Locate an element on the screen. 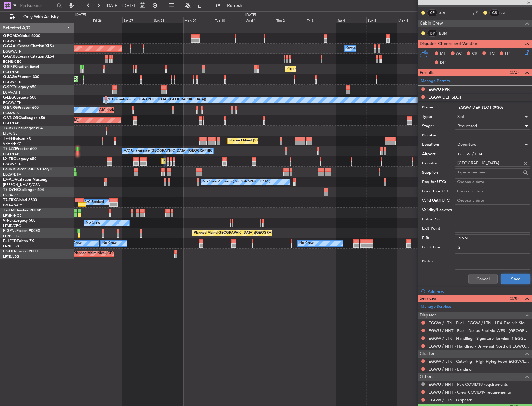 The height and width of the screenshot is (406, 532). span: T7-BRE is located at coordinates (9, 129).